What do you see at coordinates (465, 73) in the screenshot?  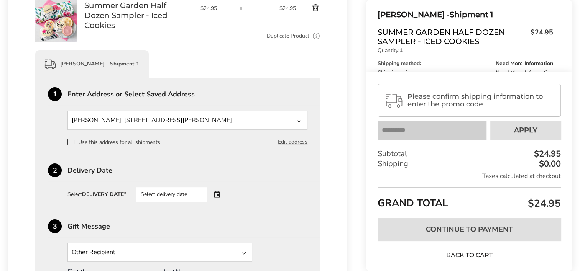 I see `div: Shipping price:` at bounding box center [465, 73].